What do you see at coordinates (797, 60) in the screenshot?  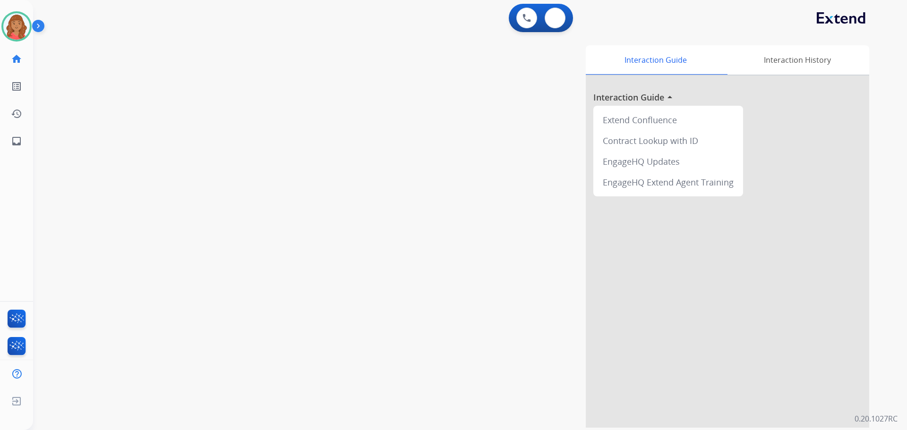 I see `div: Interaction History` at bounding box center [797, 60].